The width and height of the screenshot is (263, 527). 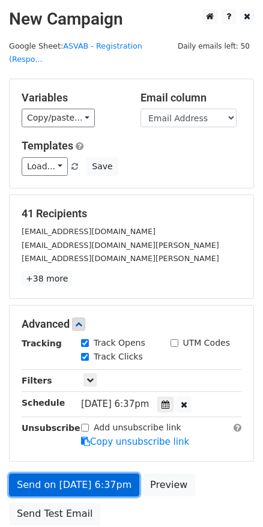 What do you see at coordinates (169, 485) in the screenshot?
I see `a: Preview` at bounding box center [169, 485].